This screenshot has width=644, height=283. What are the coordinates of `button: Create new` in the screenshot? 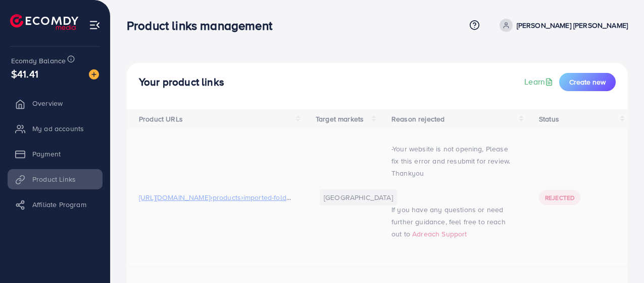 It's located at (587, 82).